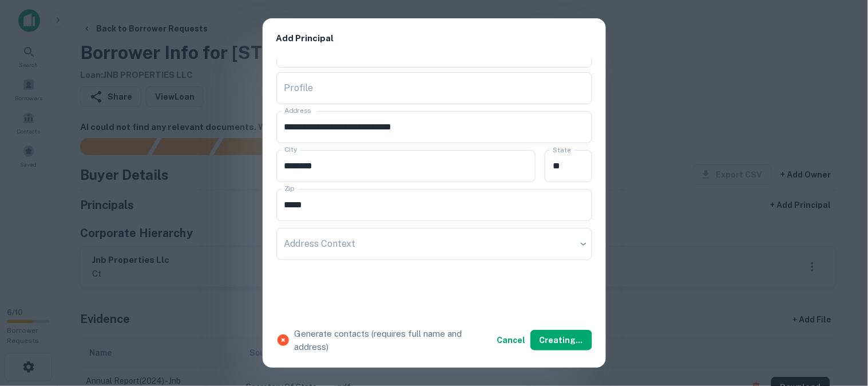 The image size is (868, 386). What do you see at coordinates (434, 38) in the screenshot?
I see `h2: Add Principal` at bounding box center [434, 38].